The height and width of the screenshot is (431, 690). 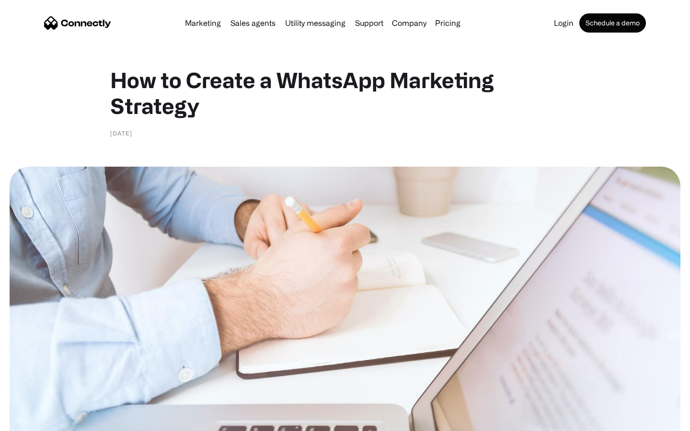 I want to click on a: Support, so click(x=369, y=23).